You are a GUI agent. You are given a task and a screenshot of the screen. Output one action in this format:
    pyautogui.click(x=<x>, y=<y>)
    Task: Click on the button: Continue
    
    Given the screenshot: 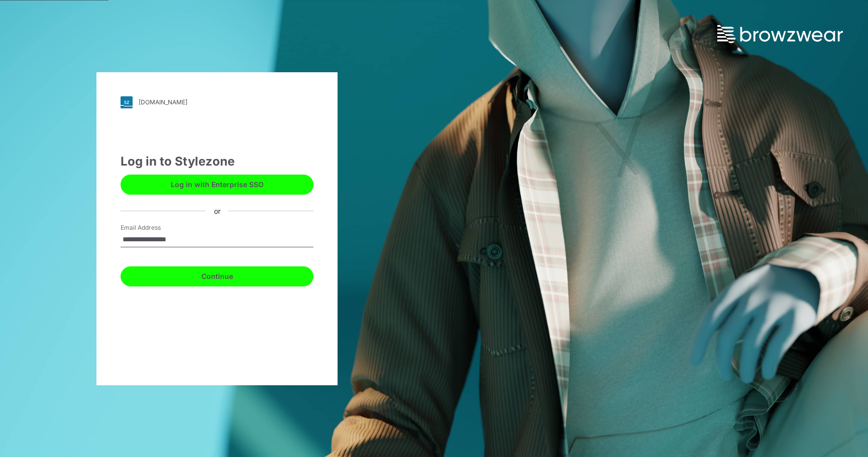 What is the action you would take?
    pyautogui.click(x=217, y=276)
    